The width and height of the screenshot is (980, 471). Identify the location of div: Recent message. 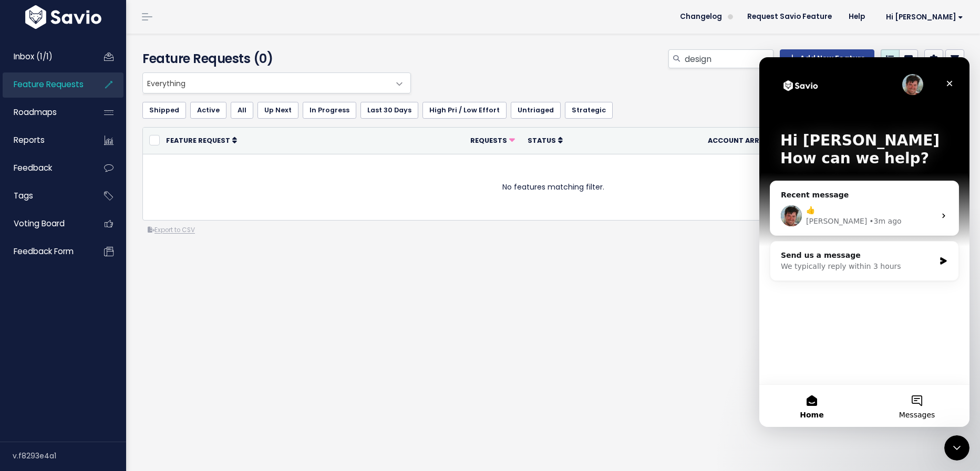
(105, 137).